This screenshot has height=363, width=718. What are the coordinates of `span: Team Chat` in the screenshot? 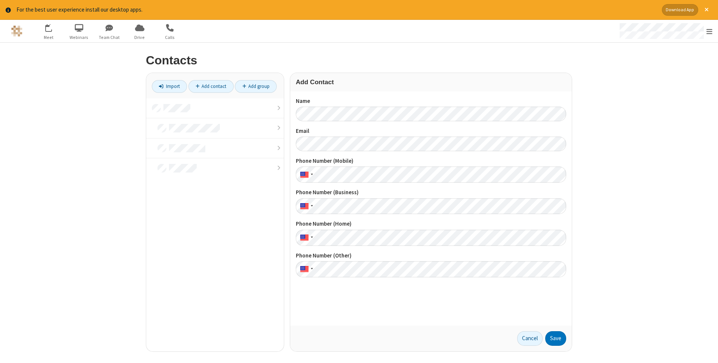 It's located at (109, 37).